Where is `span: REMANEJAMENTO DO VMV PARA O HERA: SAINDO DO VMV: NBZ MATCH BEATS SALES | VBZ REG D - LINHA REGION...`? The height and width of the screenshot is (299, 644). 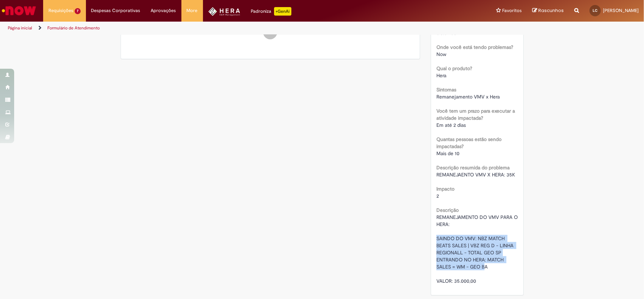
span: REMANEJAMENTO DO VMV PARA O HERA: SAINDO DO VMV: NBZ MATCH BEATS SALES | VBZ REG D - LINHA REGION... is located at coordinates (478, 249).